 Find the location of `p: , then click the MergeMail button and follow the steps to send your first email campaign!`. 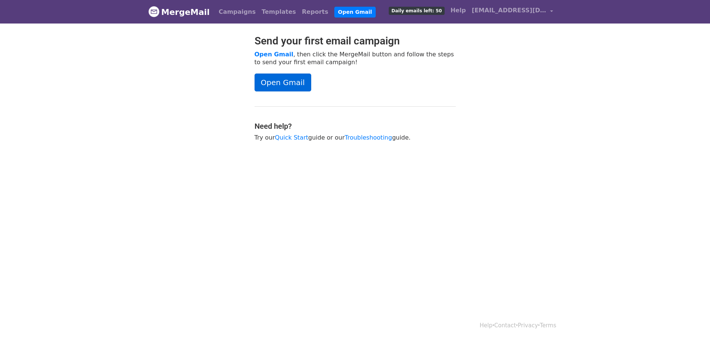

p: , then click the MergeMail button and follow the steps to send your first email campaign! is located at coordinates (355, 58).